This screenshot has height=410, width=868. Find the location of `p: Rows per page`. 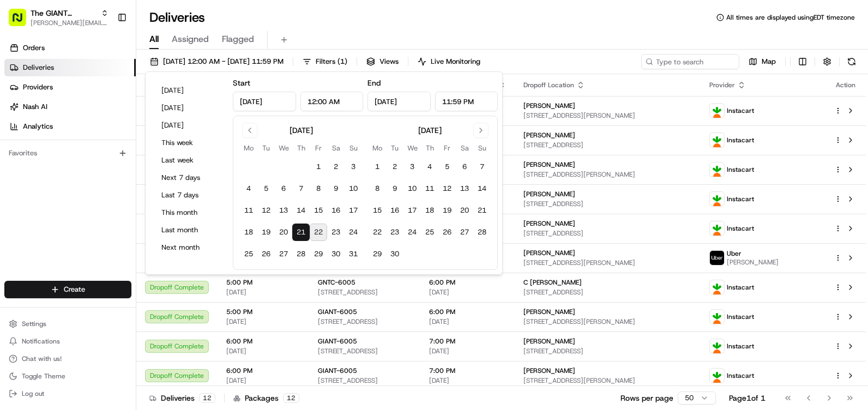

p: Rows per page is located at coordinates (646, 398).